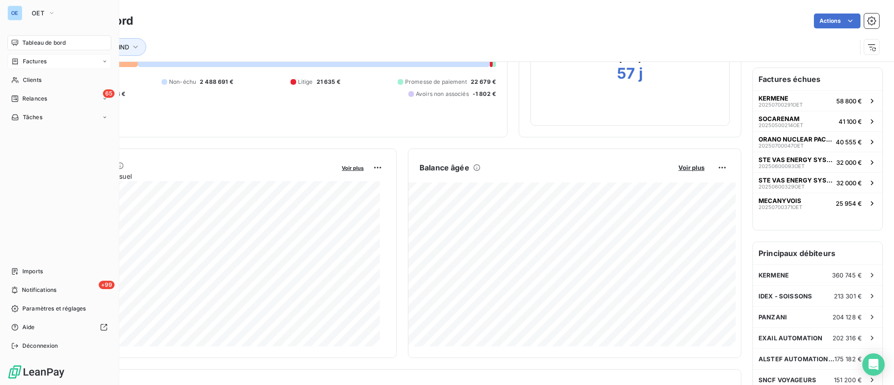 The height and width of the screenshot is (385, 894). Describe the element at coordinates (34, 61) in the screenshot. I see `span: Factures` at that location.